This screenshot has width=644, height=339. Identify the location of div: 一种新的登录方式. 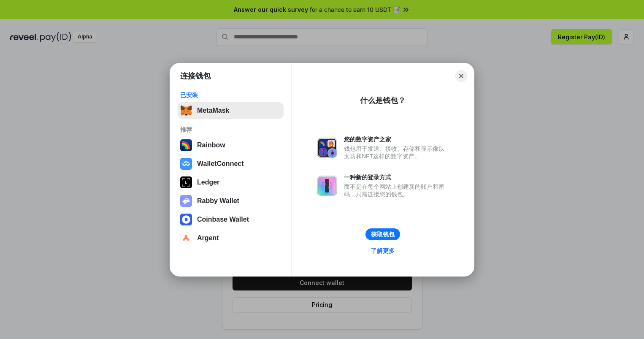
(397, 177).